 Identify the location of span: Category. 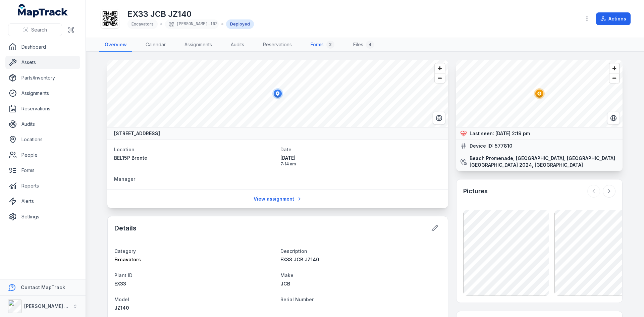
(125, 251).